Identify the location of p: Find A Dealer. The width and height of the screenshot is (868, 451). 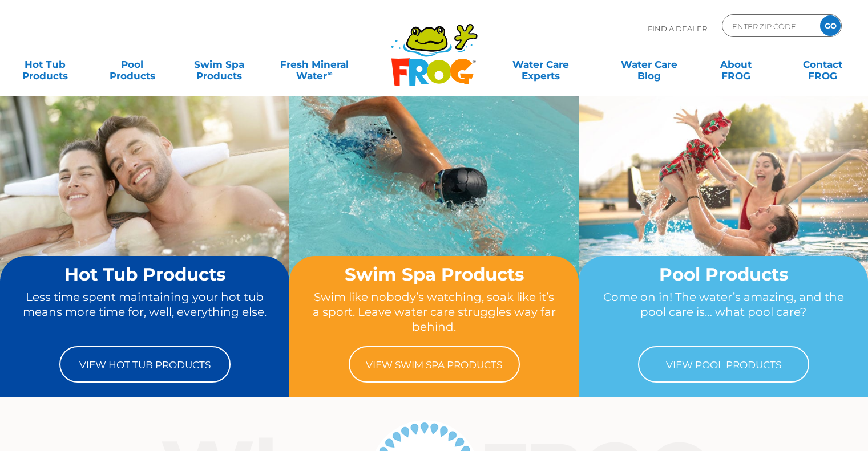
(677, 29).